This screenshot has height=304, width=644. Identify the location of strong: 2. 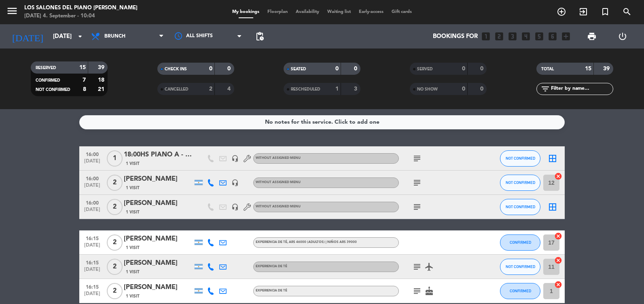
(211, 89).